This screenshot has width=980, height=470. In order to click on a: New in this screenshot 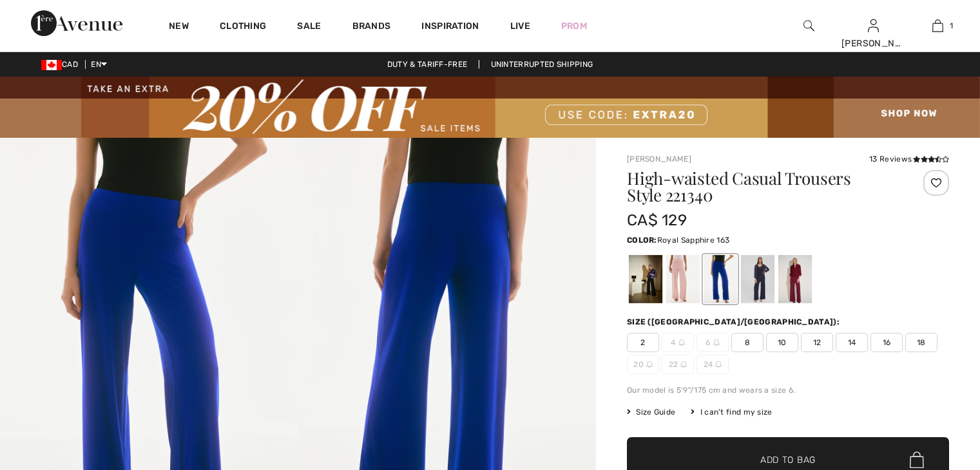, I will do `click(179, 27)`.